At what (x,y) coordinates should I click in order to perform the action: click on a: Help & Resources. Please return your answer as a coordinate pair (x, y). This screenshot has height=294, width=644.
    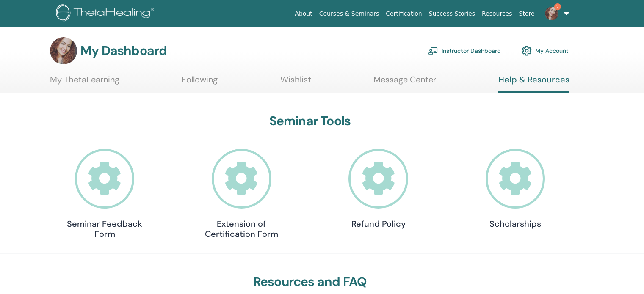
    Looking at the image, I should click on (534, 84).